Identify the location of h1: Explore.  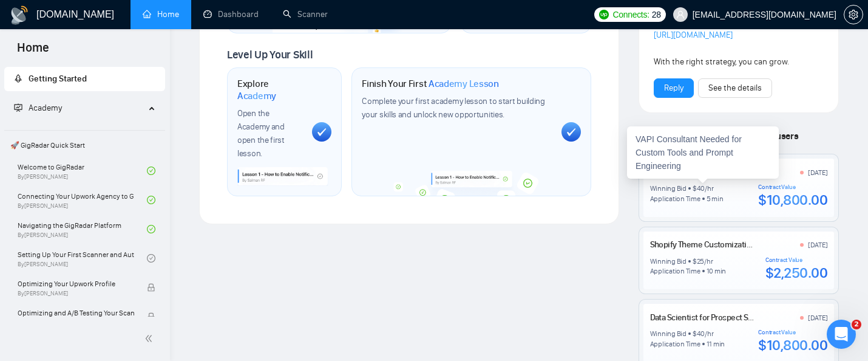
(270, 89).